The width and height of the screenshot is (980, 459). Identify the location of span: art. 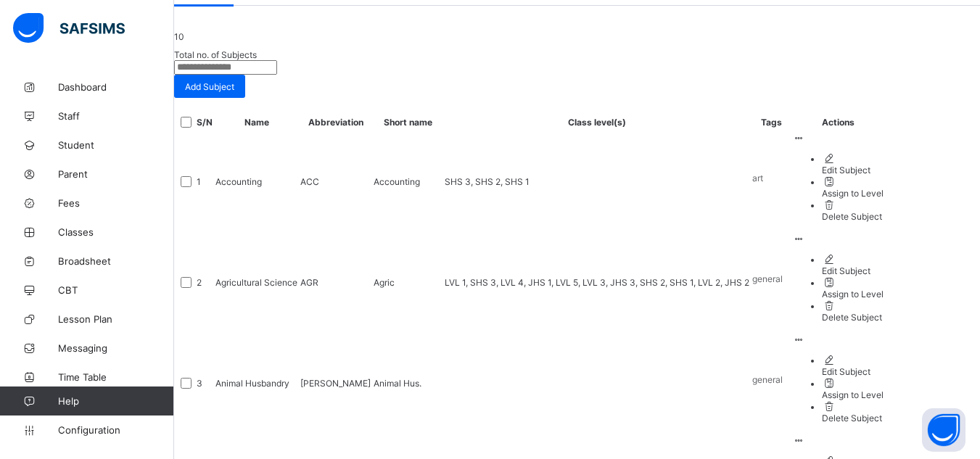
(758, 177).